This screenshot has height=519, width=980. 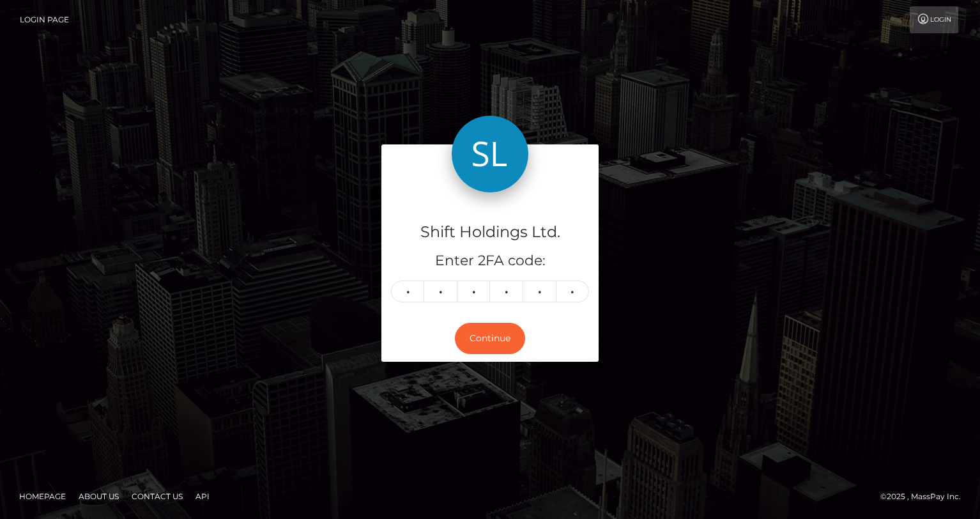 I want to click on h4: Shift Holdings Ltd., so click(x=490, y=232).